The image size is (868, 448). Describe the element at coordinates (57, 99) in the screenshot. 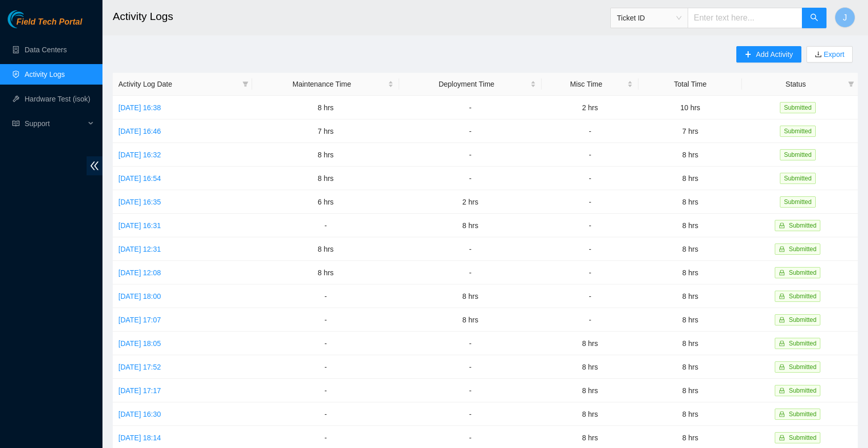

I see `a: Hardware Test (isok)` at that location.